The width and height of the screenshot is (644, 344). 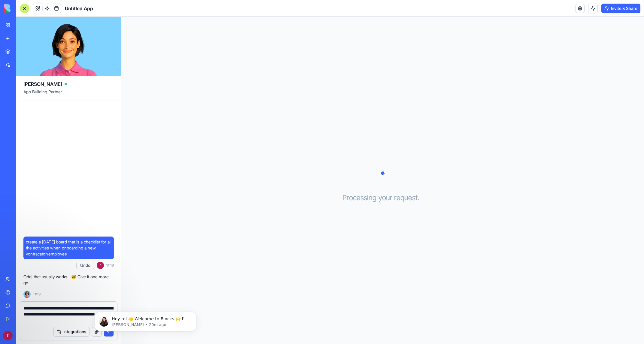 What do you see at coordinates (110, 265) in the screenshot?
I see `span: 11:18` at bounding box center [110, 265].